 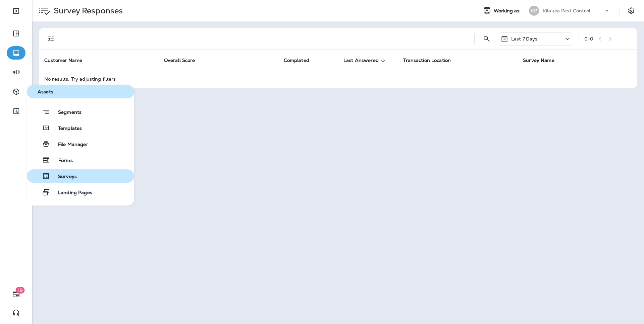 What do you see at coordinates (63, 177) in the screenshot?
I see `span: Surveys` at bounding box center [63, 177].